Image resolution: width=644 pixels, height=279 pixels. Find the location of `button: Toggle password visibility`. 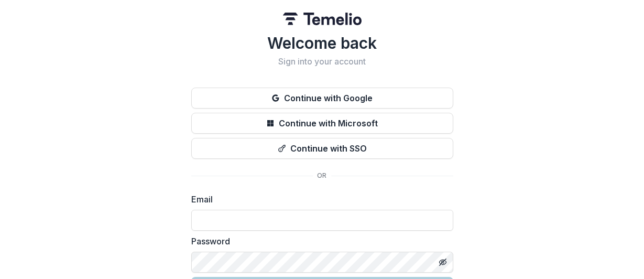

button: Toggle password visibility is located at coordinates (443, 262).